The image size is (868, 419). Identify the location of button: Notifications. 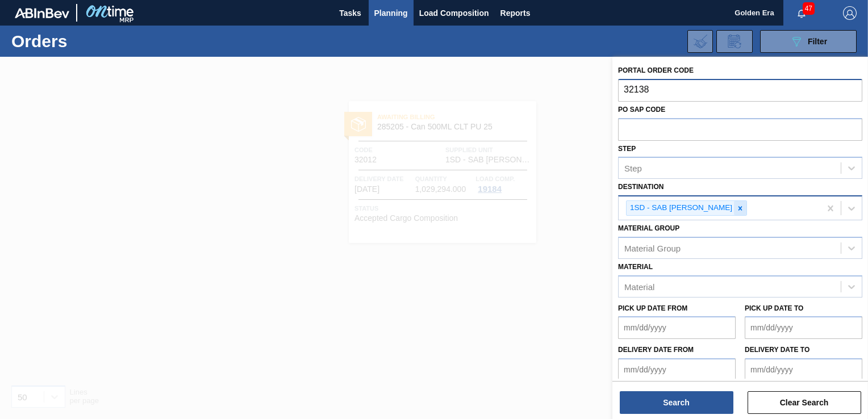
(801, 13).